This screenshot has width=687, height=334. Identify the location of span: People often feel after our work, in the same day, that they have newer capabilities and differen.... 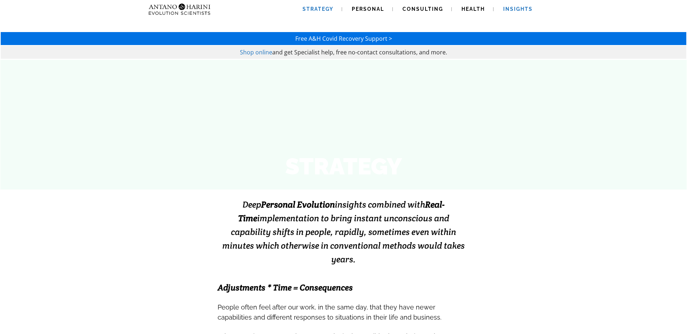
(330, 312).